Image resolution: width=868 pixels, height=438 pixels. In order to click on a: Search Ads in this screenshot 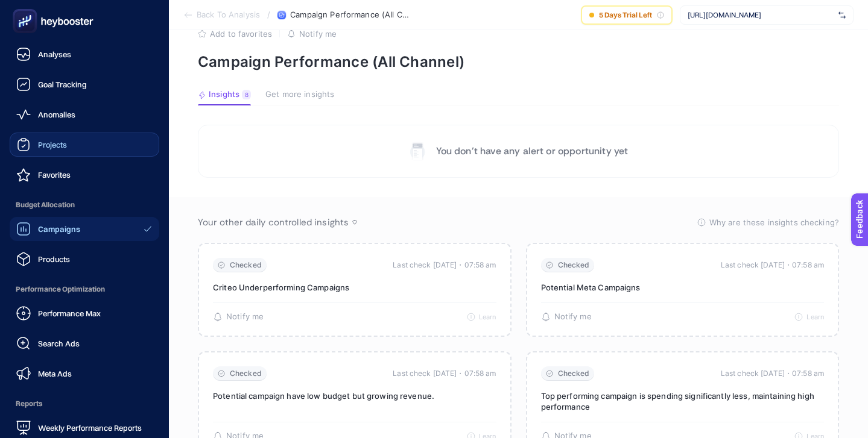, I will do `click(85, 343)`.